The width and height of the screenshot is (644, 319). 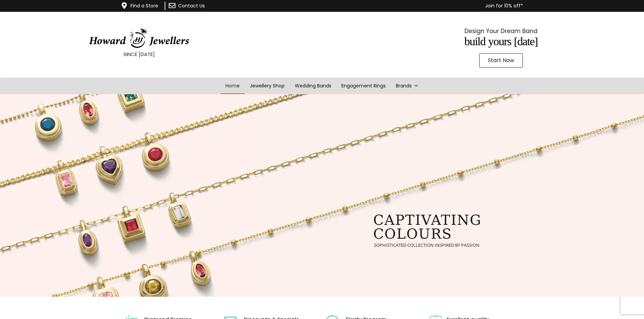 I want to click on a: Find a Store, so click(x=145, y=6).